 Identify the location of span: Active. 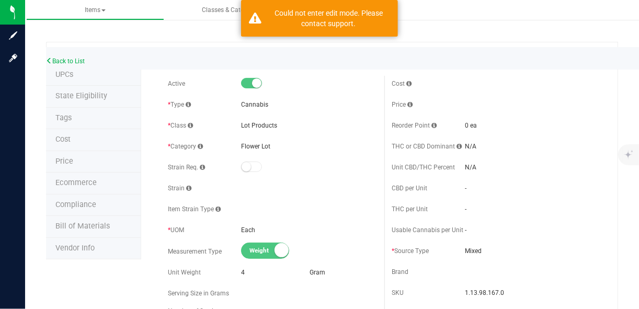
(176, 84).